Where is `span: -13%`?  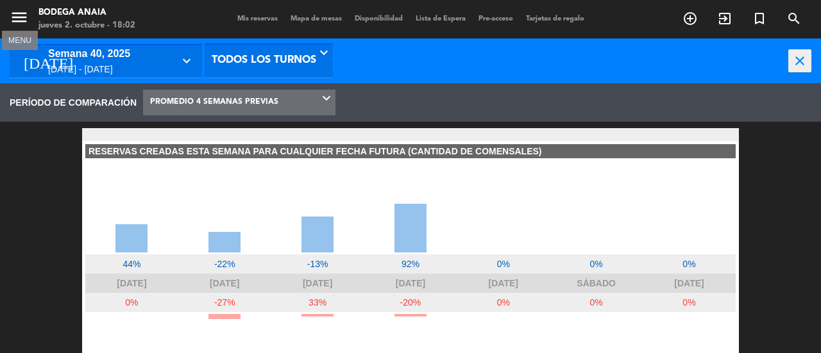 span: -13% is located at coordinates (318, 264).